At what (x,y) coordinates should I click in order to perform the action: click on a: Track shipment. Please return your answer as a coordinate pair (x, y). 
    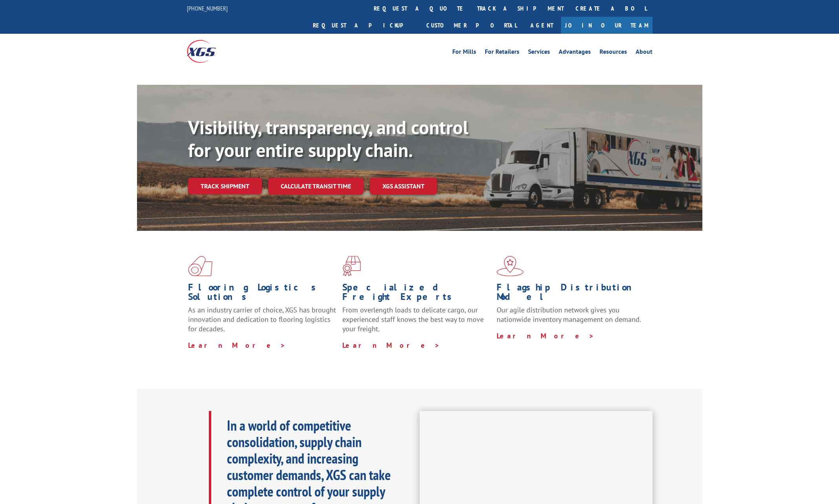
    Looking at the image, I should click on (225, 186).